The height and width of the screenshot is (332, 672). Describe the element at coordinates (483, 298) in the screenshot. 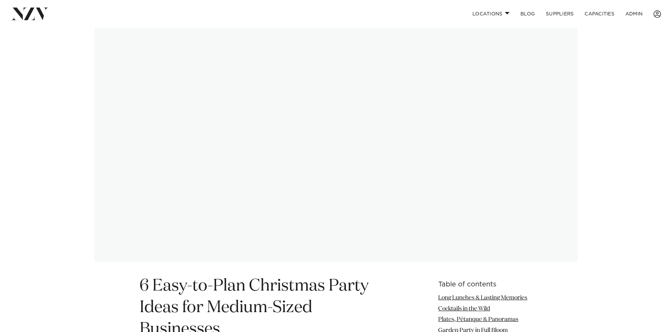

I see `a: Long Lunches & Lasting Memories` at that location.